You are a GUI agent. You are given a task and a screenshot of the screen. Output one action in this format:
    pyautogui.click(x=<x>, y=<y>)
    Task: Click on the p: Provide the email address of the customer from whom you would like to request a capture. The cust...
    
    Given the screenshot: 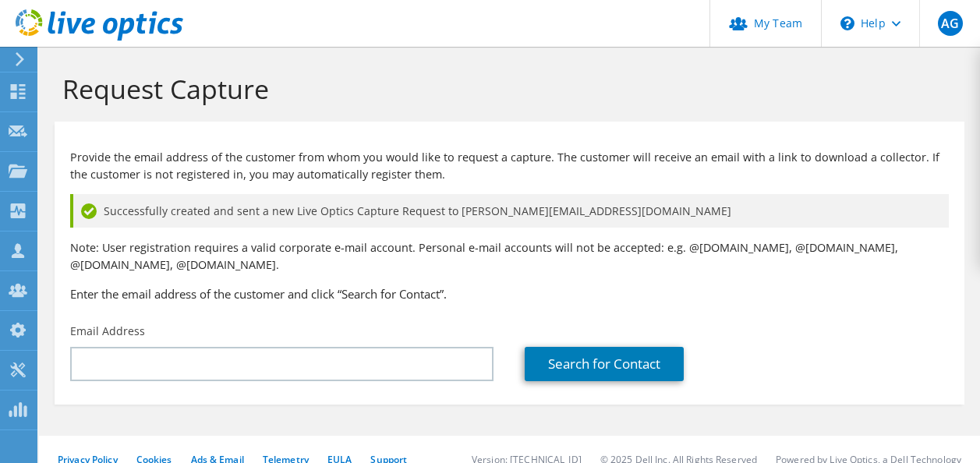 What is the action you would take?
    pyautogui.click(x=509, y=166)
    